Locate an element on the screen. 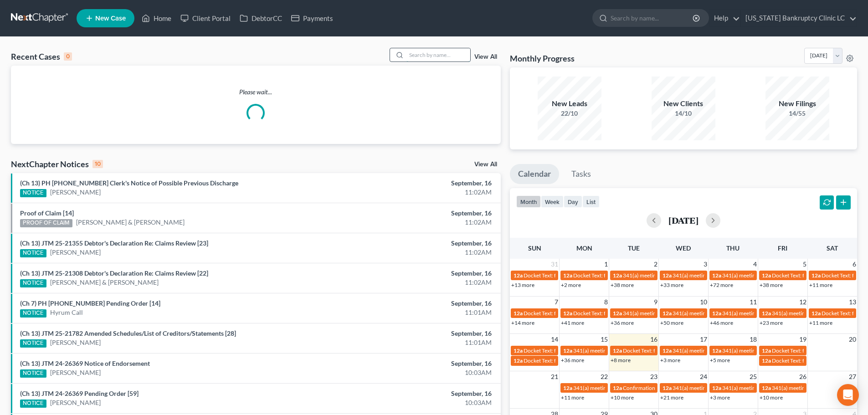 The width and height of the screenshot is (868, 415). a: Payments is located at coordinates (312, 18).